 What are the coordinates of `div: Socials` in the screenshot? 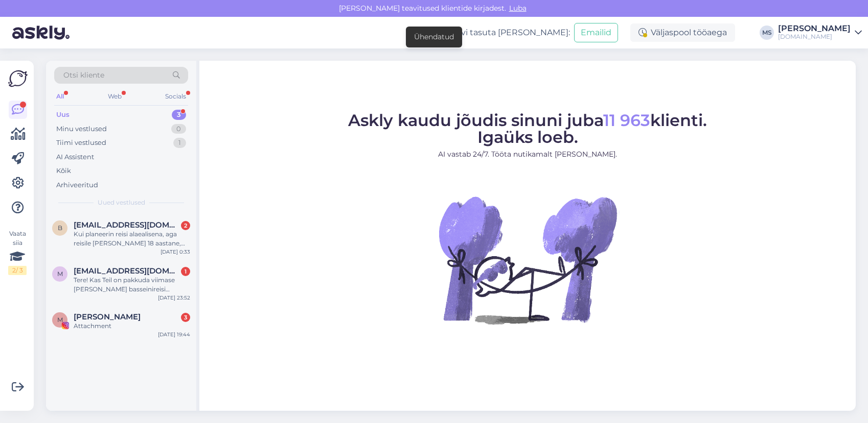 It's located at (175, 97).